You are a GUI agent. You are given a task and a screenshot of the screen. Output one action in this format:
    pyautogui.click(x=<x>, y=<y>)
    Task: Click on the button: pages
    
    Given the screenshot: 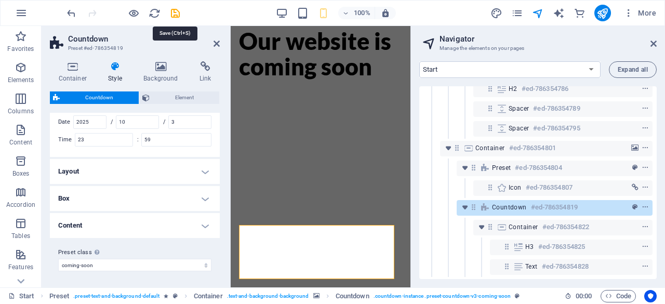 What is the action you would take?
    pyautogui.click(x=518, y=13)
    